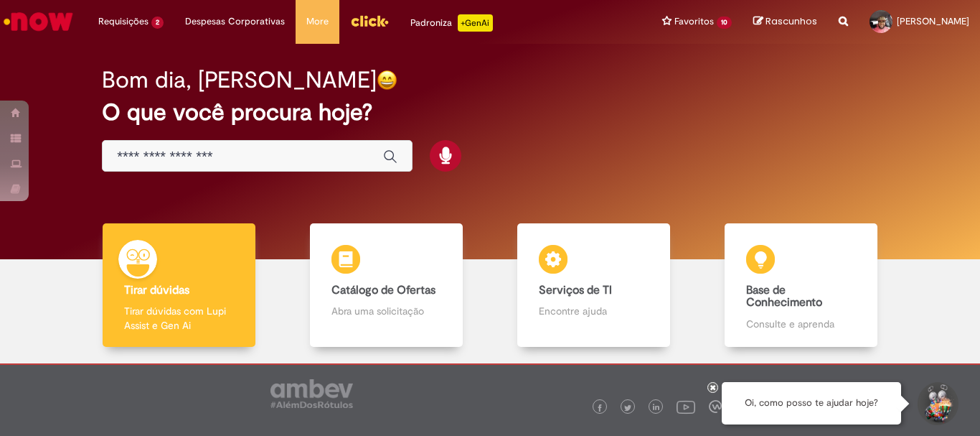 Image resolution: width=980 pixels, height=436 pixels. What do you see at coordinates (451, 23) in the screenshot?
I see `div: Padroniza` at bounding box center [451, 23].